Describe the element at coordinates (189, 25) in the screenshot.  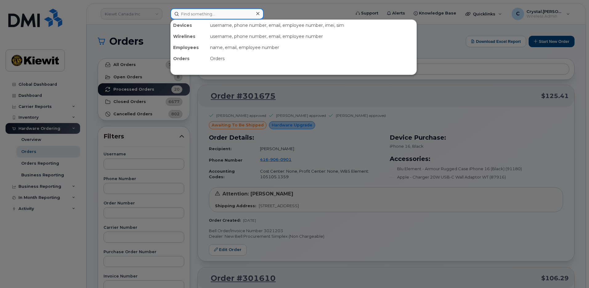
I see `div: Devices` at that location.